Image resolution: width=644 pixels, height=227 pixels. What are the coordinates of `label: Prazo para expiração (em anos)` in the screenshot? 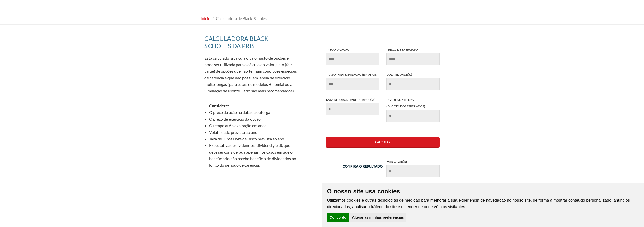 It's located at (352, 81).